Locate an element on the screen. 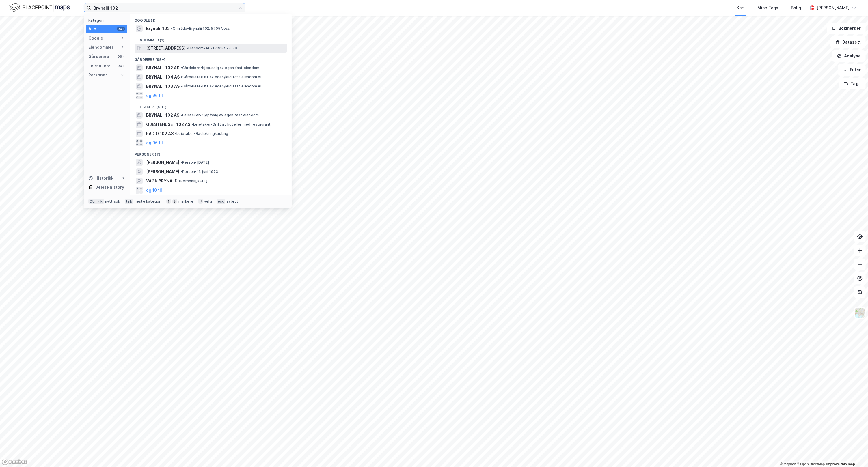 The height and width of the screenshot is (467, 868). div: Eiendommer (1) is located at coordinates (211, 38).